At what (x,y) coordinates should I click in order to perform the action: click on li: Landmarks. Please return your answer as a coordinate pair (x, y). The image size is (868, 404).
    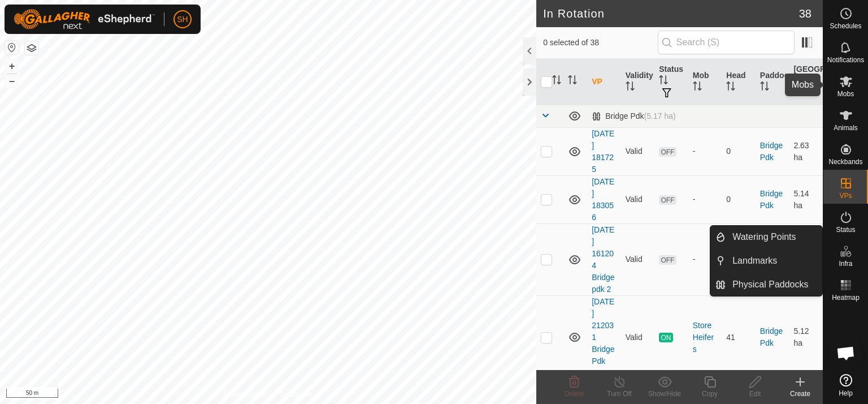
    Looking at the image, I should click on (766, 260).